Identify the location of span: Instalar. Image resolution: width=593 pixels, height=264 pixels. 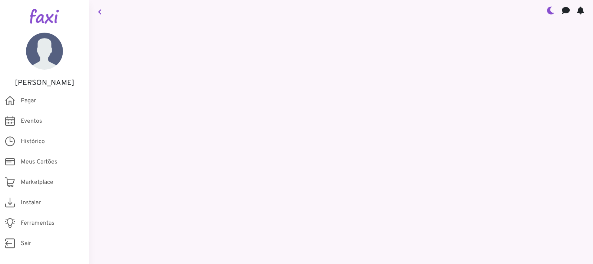
(31, 203).